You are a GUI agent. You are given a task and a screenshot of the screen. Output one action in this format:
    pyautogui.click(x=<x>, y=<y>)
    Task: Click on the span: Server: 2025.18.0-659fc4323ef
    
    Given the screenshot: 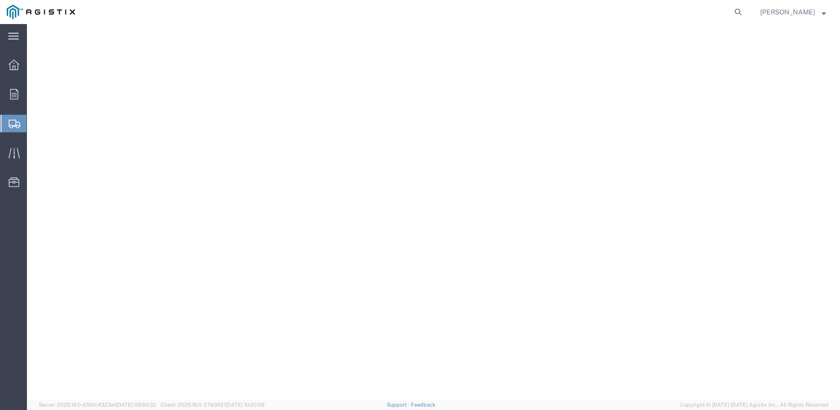 What is the action you would take?
    pyautogui.click(x=97, y=405)
    